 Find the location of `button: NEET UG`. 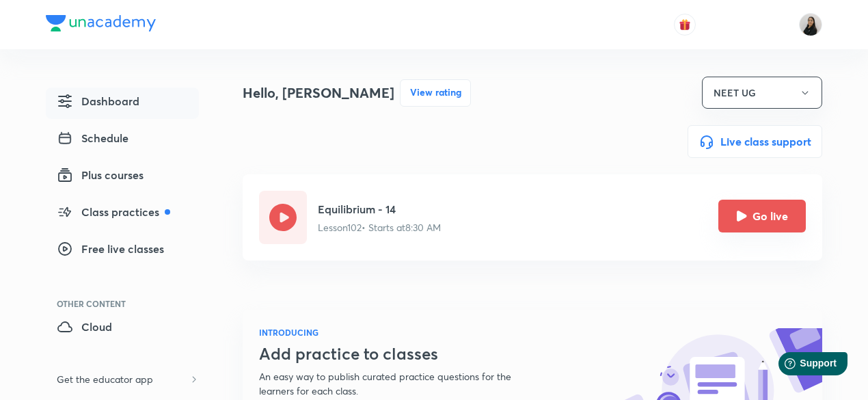

button: NEET UG is located at coordinates (762, 92).